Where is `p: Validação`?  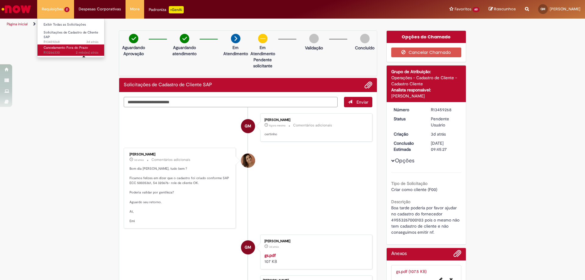 p: Validação is located at coordinates (314, 48).